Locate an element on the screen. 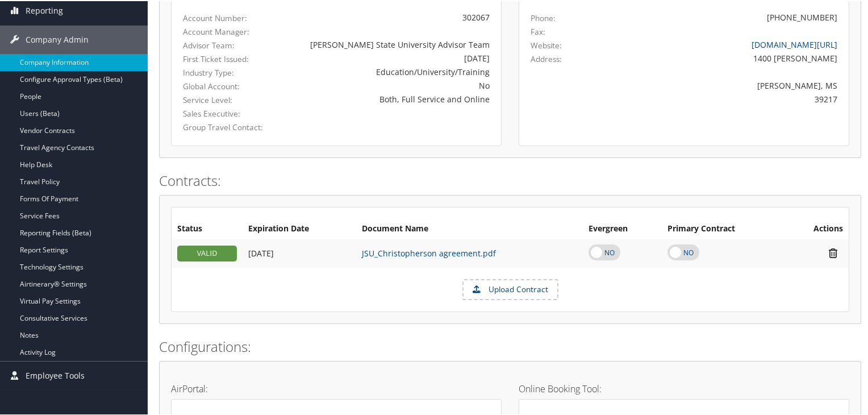 The height and width of the screenshot is (415, 868). label: Industry Type: is located at coordinates (228, 71).